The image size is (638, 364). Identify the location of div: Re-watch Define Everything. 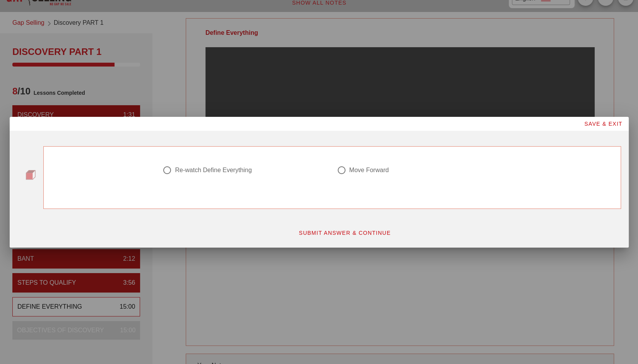
(213, 170).